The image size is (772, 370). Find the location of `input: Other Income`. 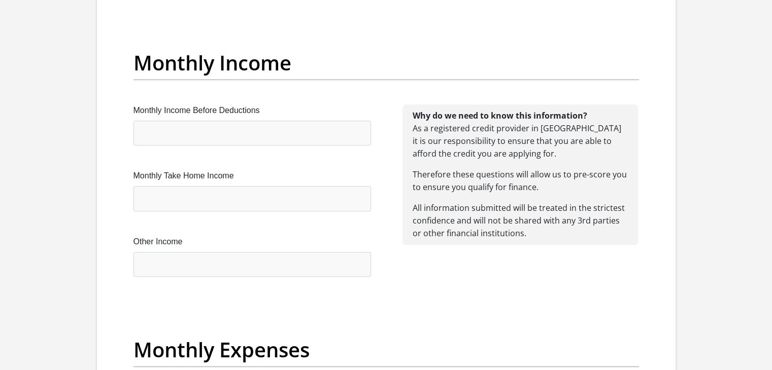

input: Other Income is located at coordinates (252, 264).